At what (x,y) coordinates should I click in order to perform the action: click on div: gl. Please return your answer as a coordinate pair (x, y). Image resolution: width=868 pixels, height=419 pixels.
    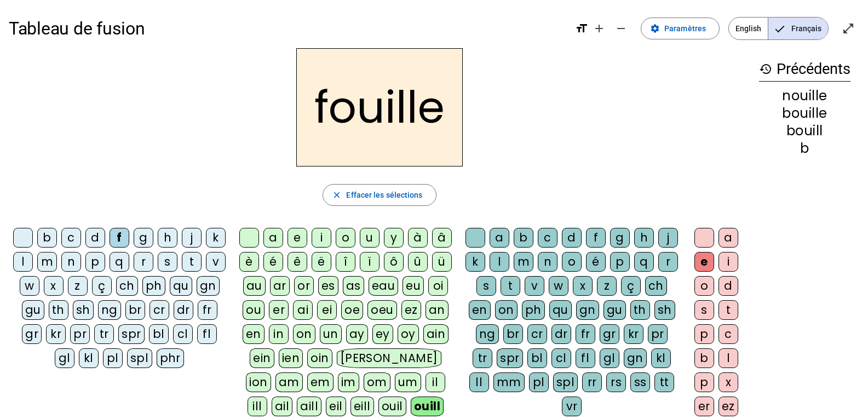
    Looking at the image, I should click on (64, 358).